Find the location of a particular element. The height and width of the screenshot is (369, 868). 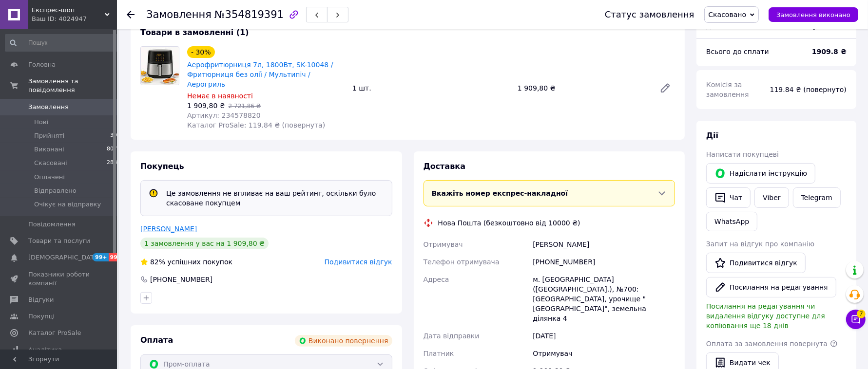

span: Показники роботи компанії is located at coordinates (59, 279).